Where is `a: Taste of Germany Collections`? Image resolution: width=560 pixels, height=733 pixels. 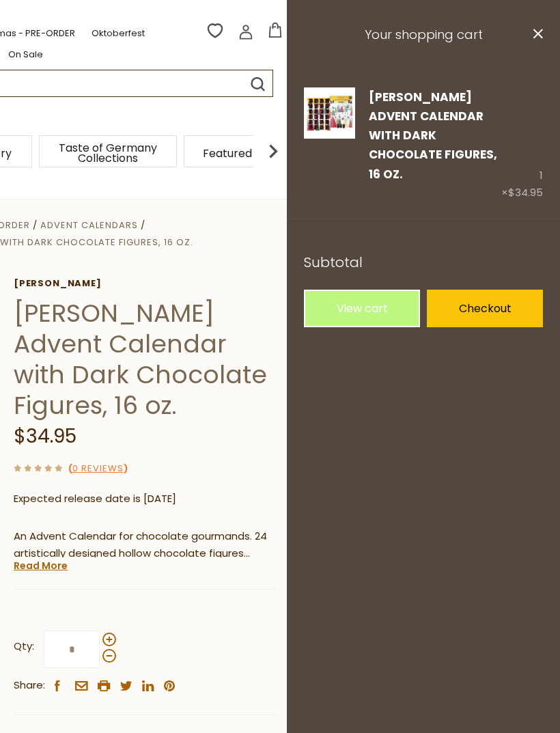 a: Taste of Germany Collections is located at coordinates (108, 153).